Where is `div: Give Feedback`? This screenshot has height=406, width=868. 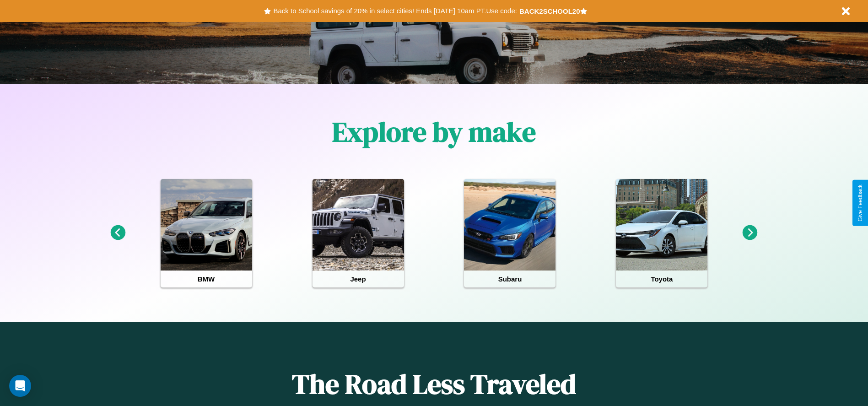
div: Give Feedback is located at coordinates (860, 203).